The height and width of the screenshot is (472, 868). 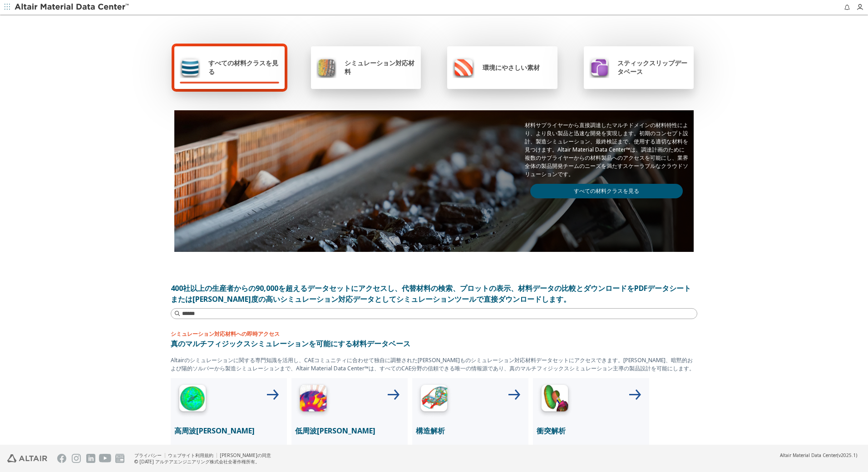 I want to click on p: シミュレーション対応材料への即時アクセス, so click(x=434, y=334).